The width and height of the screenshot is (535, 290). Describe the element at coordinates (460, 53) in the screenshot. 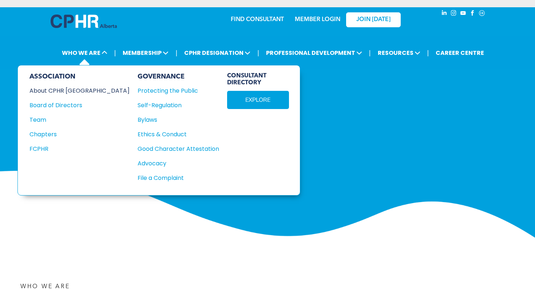

I see `a: CAREER CENTRE` at that location.